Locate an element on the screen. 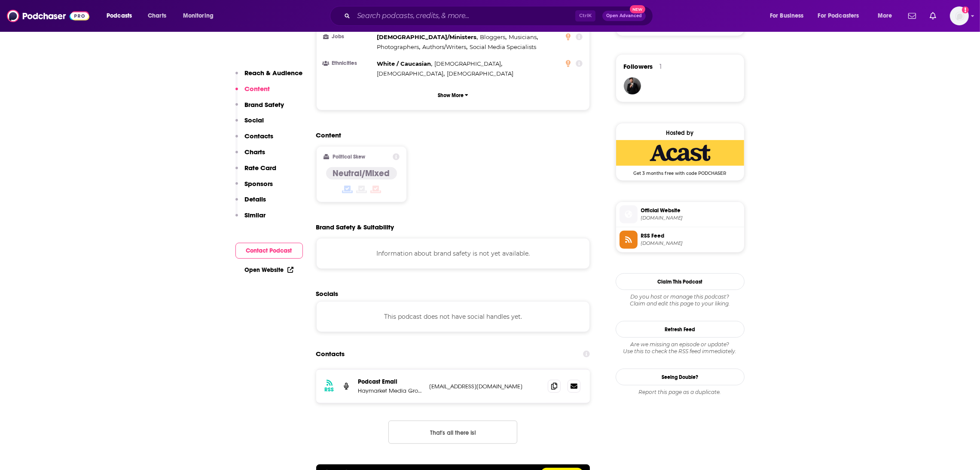  p: Social is located at coordinates (254, 120).